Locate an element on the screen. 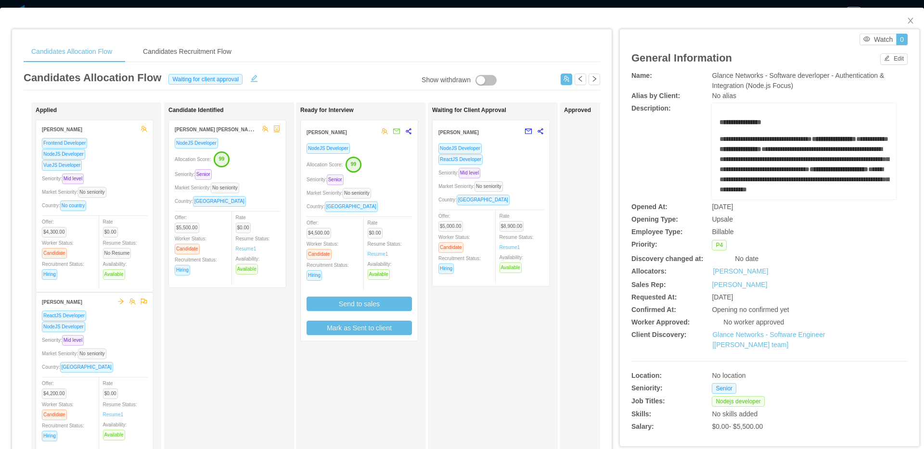  button: icon: edit is located at coordinates (254, 77).